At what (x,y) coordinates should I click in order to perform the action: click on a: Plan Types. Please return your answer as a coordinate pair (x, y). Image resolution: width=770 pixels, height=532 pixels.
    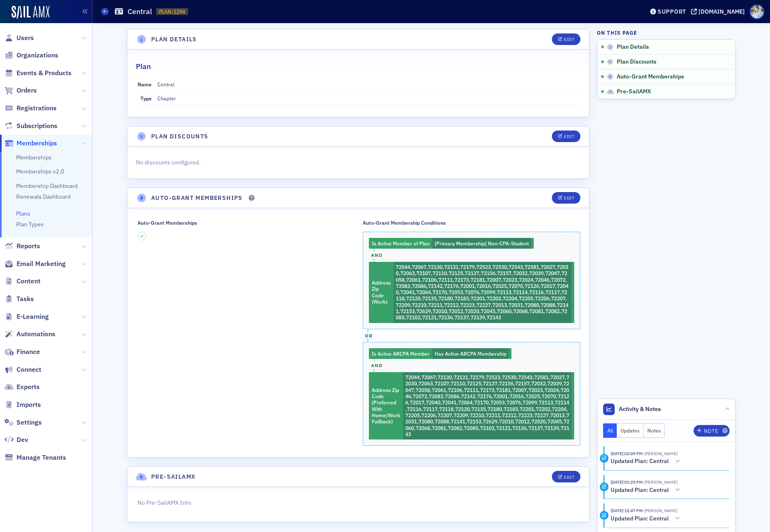
    Looking at the image, I should click on (30, 224).